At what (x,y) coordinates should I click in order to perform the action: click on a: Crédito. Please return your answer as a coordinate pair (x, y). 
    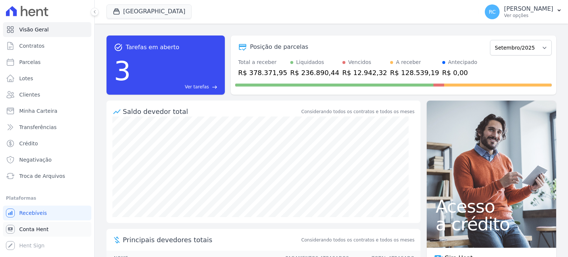
    Looking at the image, I should click on (47, 143).